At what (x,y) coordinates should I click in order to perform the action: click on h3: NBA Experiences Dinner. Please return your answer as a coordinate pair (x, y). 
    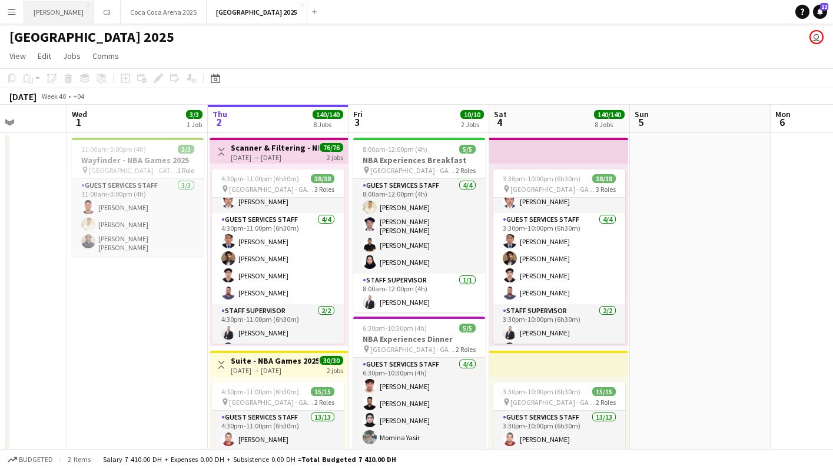
    Looking at the image, I should click on (419, 339).